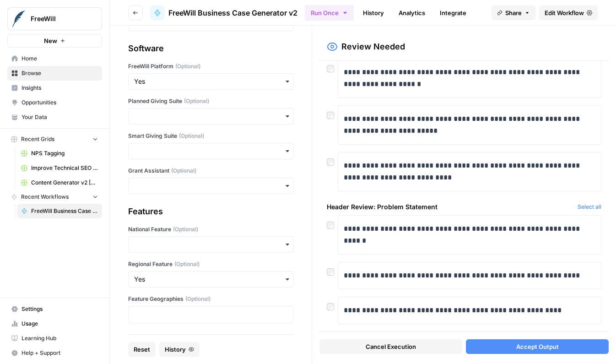 The height and width of the screenshot is (364, 616). I want to click on a: Settings, so click(54, 309).